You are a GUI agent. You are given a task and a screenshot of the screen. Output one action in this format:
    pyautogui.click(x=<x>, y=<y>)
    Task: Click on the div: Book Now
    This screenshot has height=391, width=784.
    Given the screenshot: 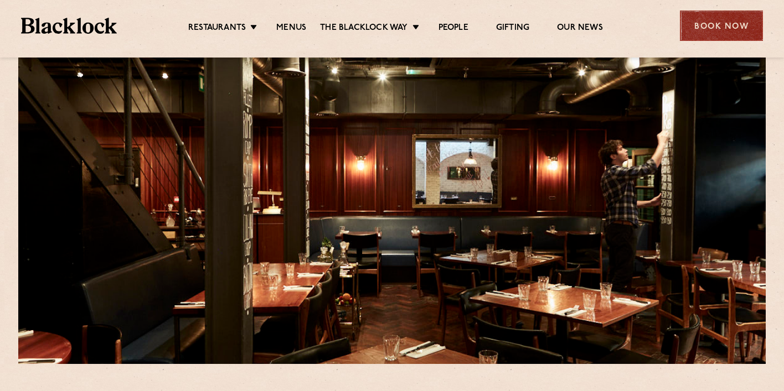 What is the action you would take?
    pyautogui.click(x=721, y=25)
    